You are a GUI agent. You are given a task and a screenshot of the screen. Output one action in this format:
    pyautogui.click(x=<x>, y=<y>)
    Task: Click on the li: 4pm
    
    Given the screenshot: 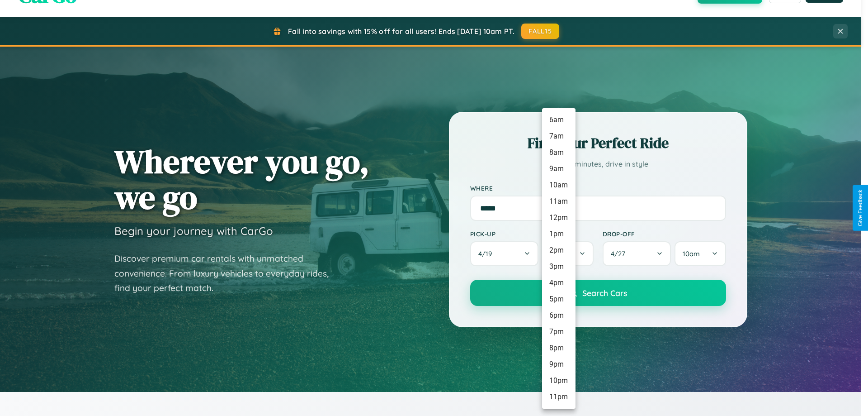 What is the action you would take?
    pyautogui.click(x=559, y=283)
    